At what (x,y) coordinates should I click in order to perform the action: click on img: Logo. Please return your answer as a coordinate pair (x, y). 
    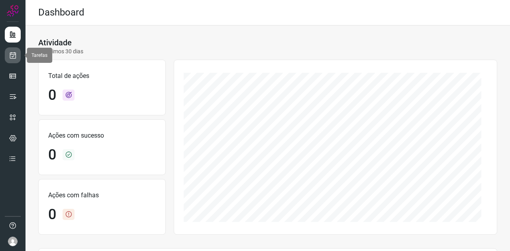
    Looking at the image, I should click on (13, 11).